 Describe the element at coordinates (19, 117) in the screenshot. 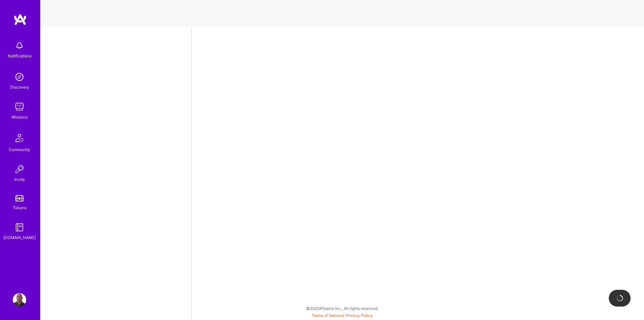

I see `div: Missions` at that location.